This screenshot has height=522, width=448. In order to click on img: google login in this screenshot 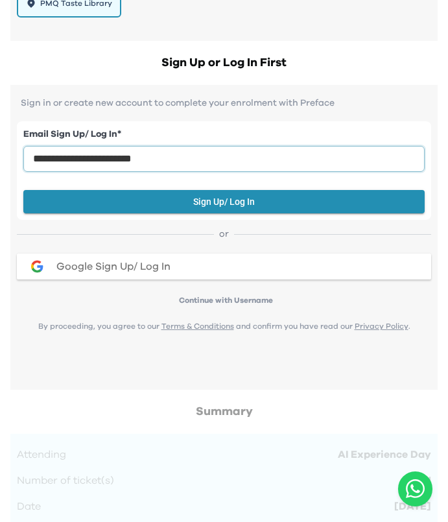, I will do `click(37, 266)`.